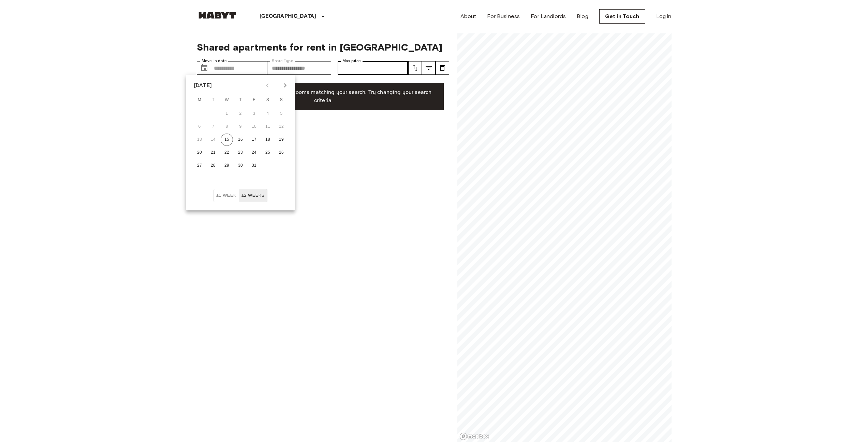 The image size is (868, 442). I want to click on button: 15, so click(227, 139).